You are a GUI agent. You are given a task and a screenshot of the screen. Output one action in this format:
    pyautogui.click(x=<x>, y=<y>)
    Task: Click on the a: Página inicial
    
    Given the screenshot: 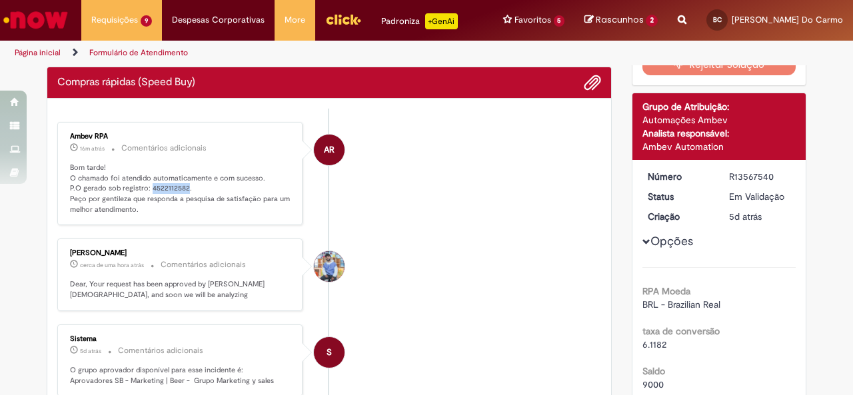 What is the action you would take?
    pyautogui.click(x=37, y=53)
    